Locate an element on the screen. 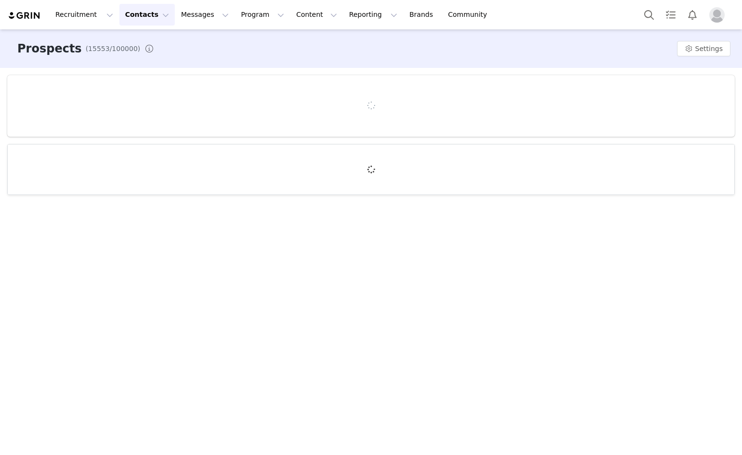 This screenshot has height=455, width=742. button: Program is located at coordinates (262, 14).